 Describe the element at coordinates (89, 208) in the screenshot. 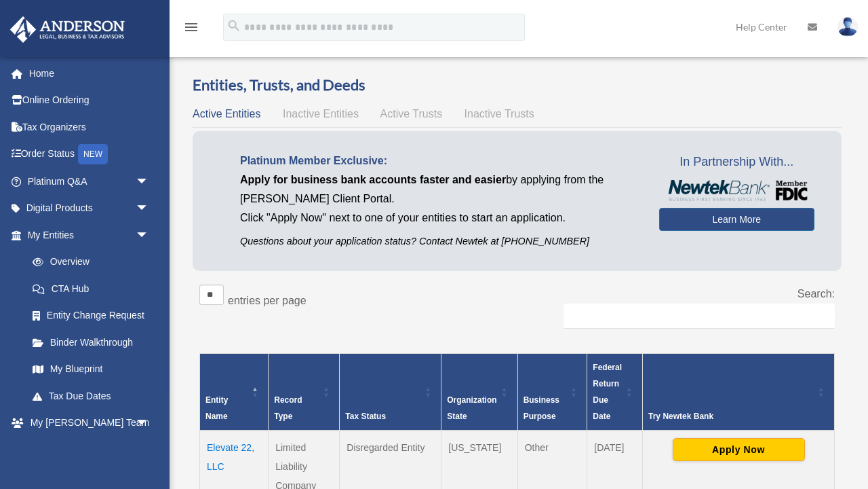

I see `a: Digital Productsarrow_drop_down` at that location.